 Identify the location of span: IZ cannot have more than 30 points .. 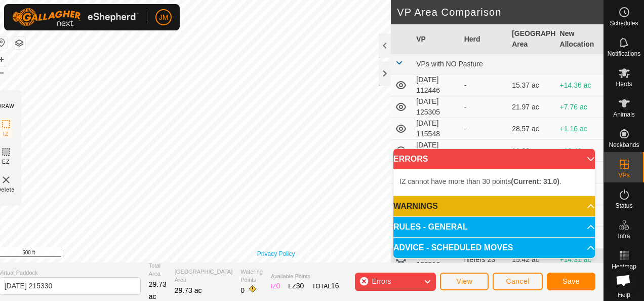
(481, 181).